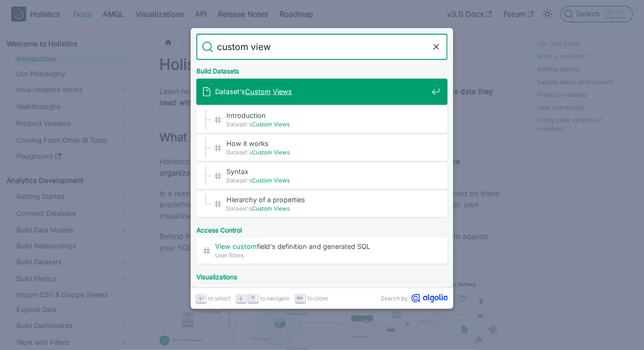 The image size is (644, 350). I want to click on span: Introduction​, so click(327, 115).